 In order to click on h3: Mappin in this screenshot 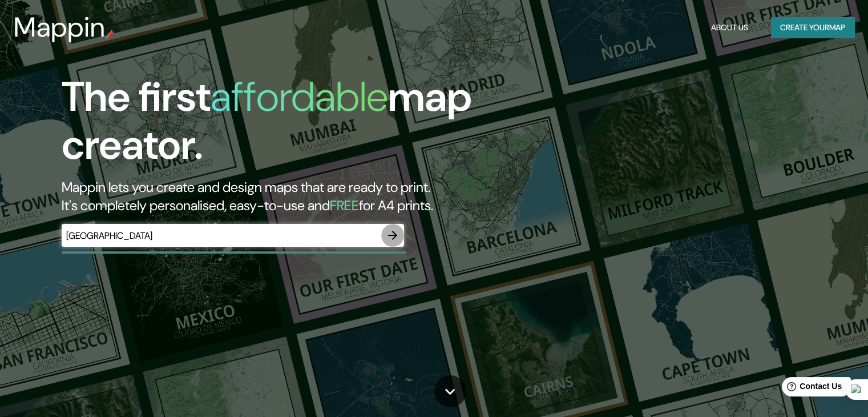, I will do `click(59, 27)`.